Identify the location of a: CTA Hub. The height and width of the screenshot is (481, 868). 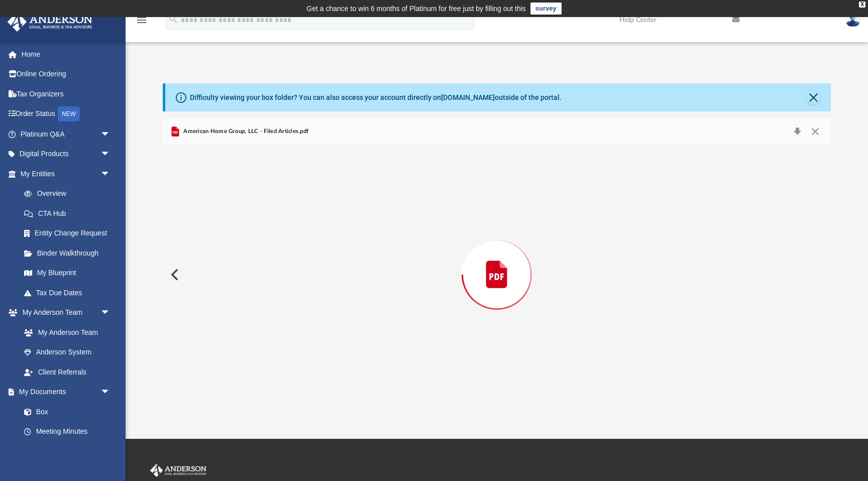
(70, 214).